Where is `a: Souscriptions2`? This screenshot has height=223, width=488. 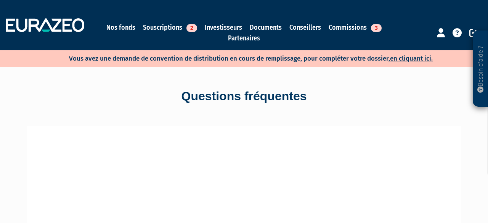 a: Souscriptions2 is located at coordinates (170, 27).